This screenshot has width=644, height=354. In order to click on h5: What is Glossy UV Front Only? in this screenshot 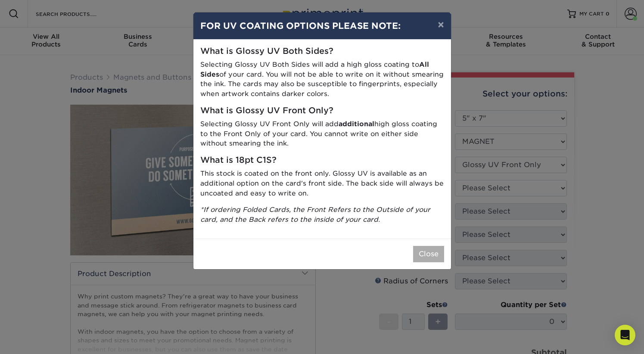, I will do `click(322, 111)`.